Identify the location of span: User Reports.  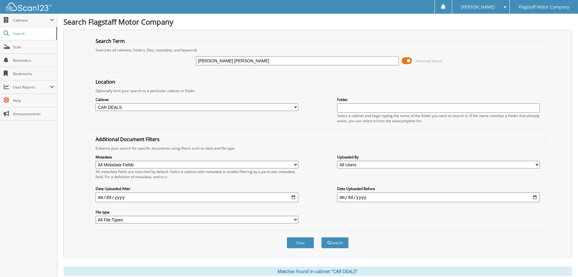
(31, 87).